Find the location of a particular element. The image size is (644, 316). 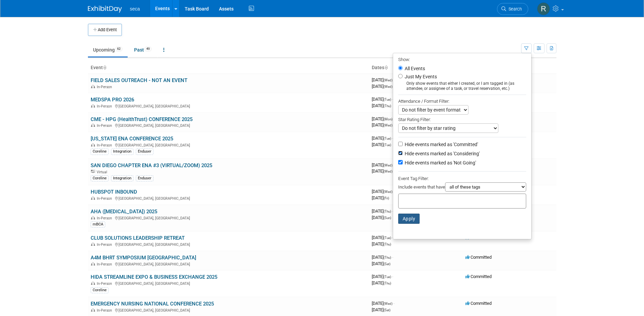

span: seca is located at coordinates (135, 9).